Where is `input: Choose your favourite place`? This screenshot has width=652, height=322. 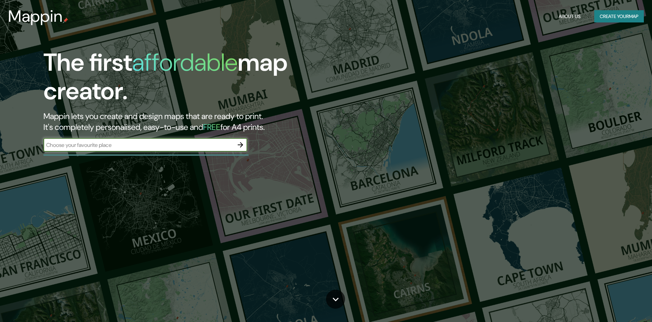
input: Choose your favourite place is located at coordinates (139, 145).